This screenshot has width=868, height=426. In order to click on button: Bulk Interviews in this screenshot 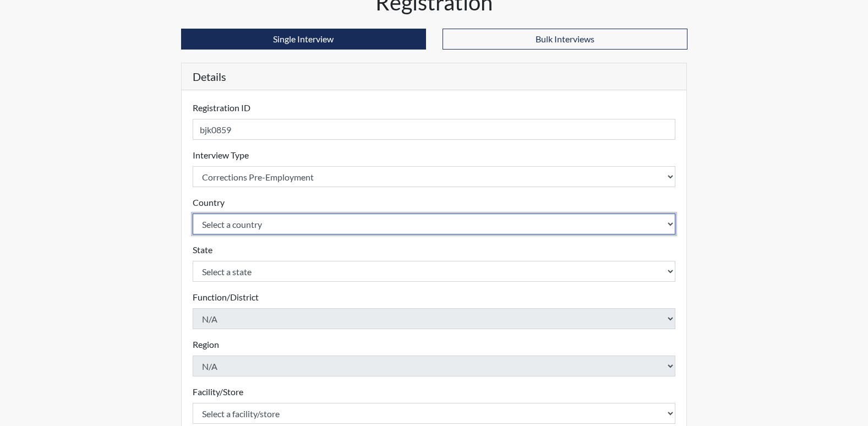, I will do `click(565, 39)`.